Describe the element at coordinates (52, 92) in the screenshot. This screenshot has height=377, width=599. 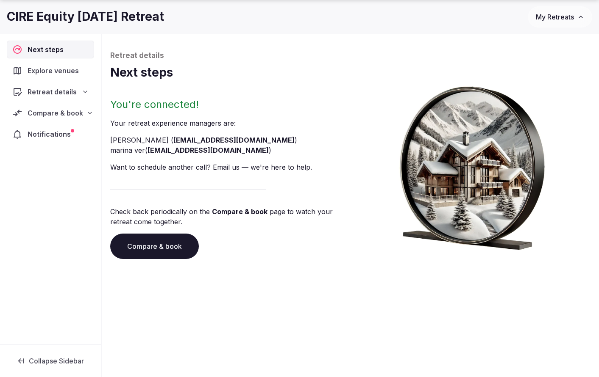
I see `span: Retreat details` at that location.